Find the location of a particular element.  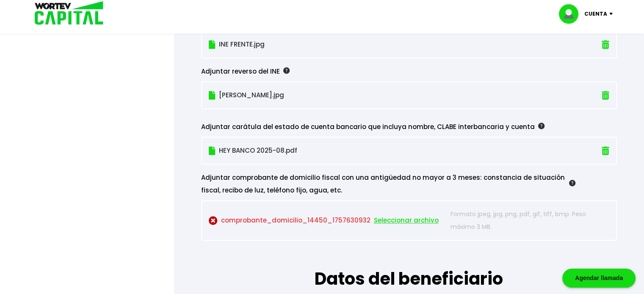

p: Cuenta is located at coordinates (596, 14).